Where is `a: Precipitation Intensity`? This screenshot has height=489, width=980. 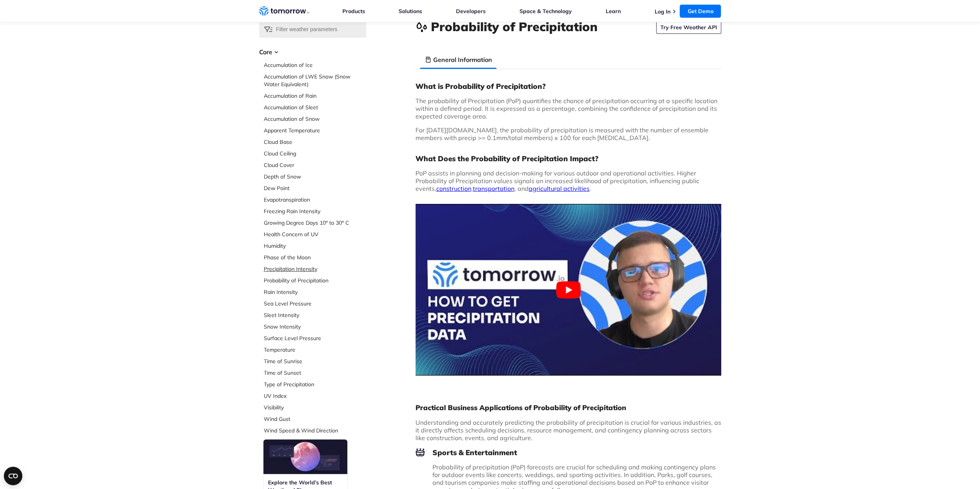
a: Precipitation Intensity is located at coordinates (315, 269).